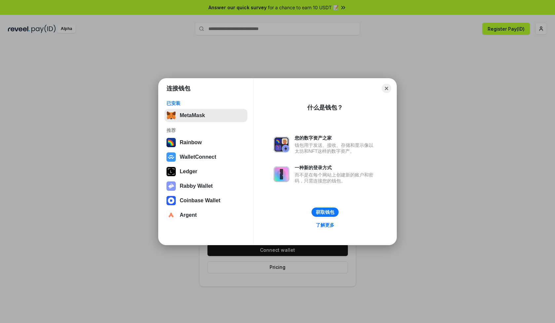  I want to click on div: 什么是钱包？, so click(325, 108).